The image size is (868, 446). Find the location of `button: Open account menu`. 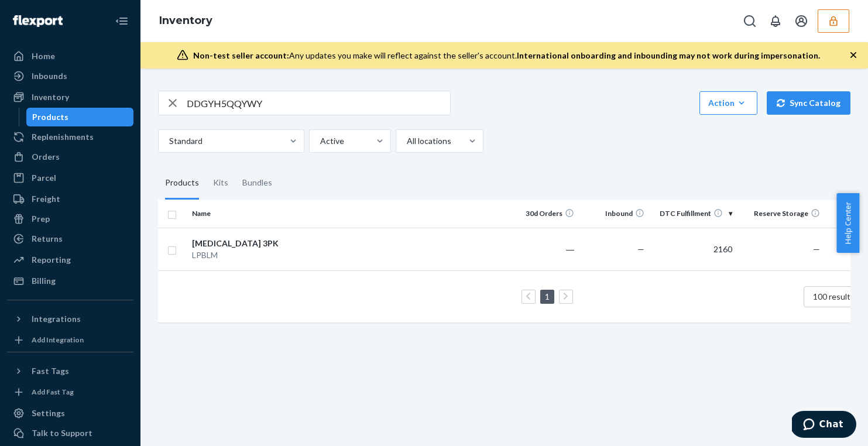

button: Open account menu is located at coordinates (801, 21).